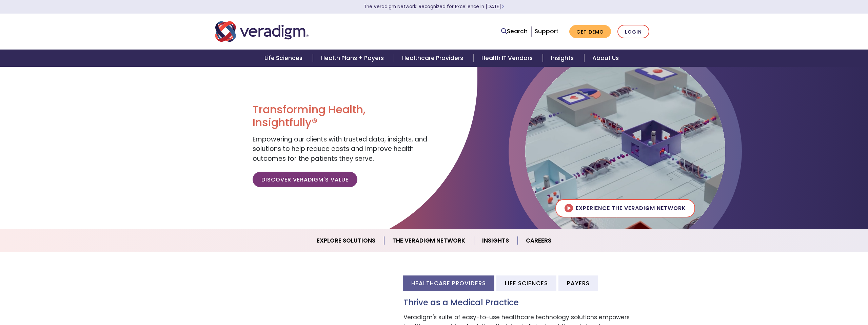 The height and width of the screenshot is (325, 868). Describe the element at coordinates (341, 116) in the screenshot. I see `h1: Transforming Health, Insightfully®` at that location.